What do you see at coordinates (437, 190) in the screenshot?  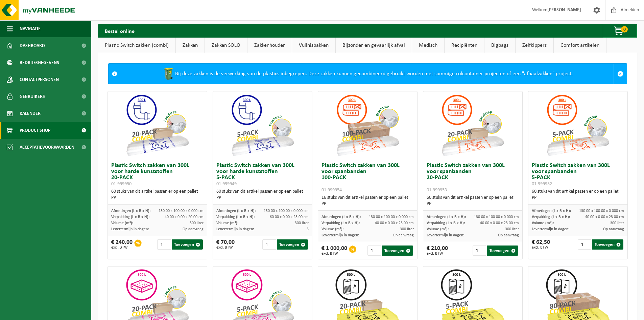 I see `span: 01-999953` at bounding box center [437, 190].